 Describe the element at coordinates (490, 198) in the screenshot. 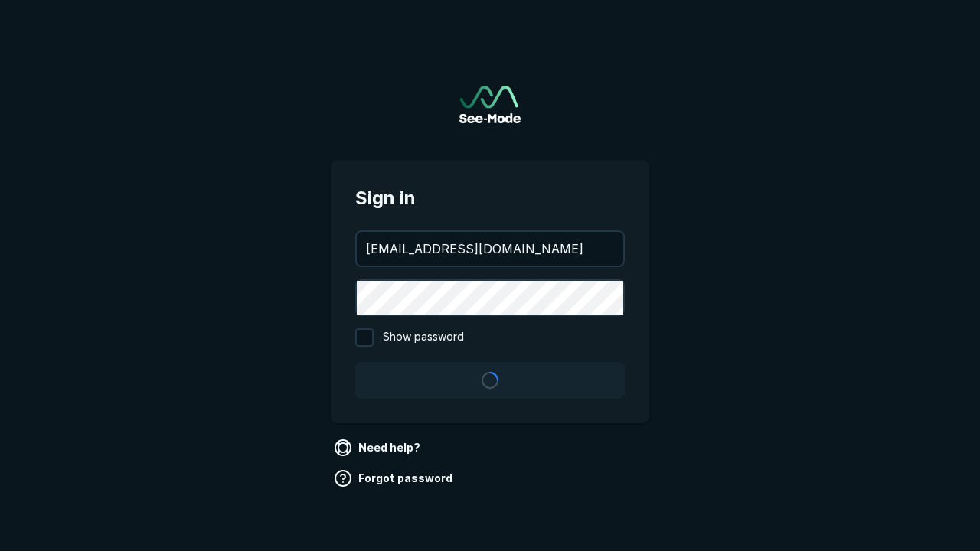

I see `span: Sign in` at that location.